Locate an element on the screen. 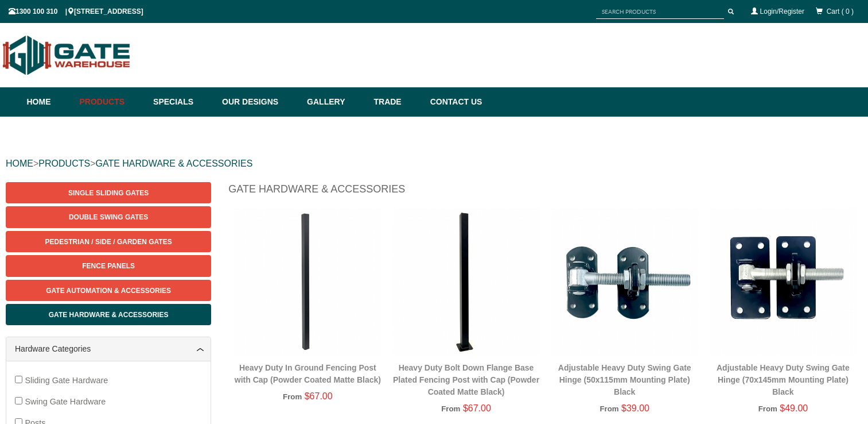 The image size is (868, 424). a: Heavy Duty Bolt Down Flange Base Plated Fencing Post with Cap (Powder Coated Matte Black) is located at coordinates (466, 380).